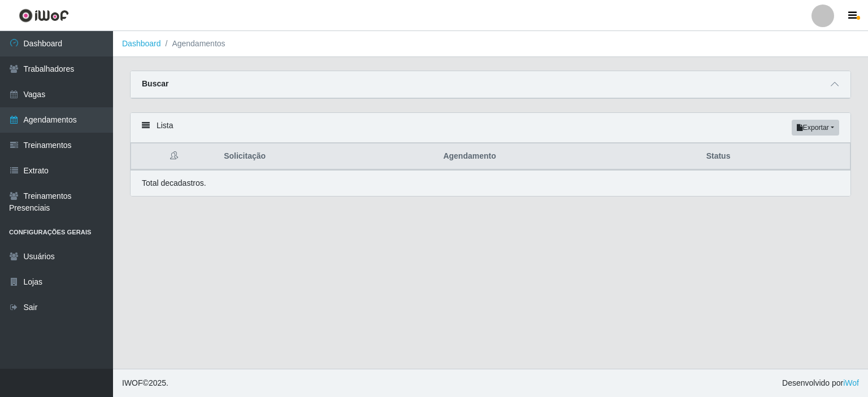 The height and width of the screenshot is (397, 868). What do you see at coordinates (490, 128) in the screenshot?
I see `div: Lista` at bounding box center [490, 128].